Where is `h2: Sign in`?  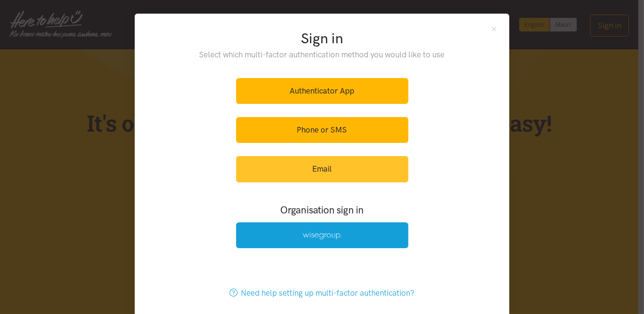
h2: Sign in is located at coordinates (322, 39).